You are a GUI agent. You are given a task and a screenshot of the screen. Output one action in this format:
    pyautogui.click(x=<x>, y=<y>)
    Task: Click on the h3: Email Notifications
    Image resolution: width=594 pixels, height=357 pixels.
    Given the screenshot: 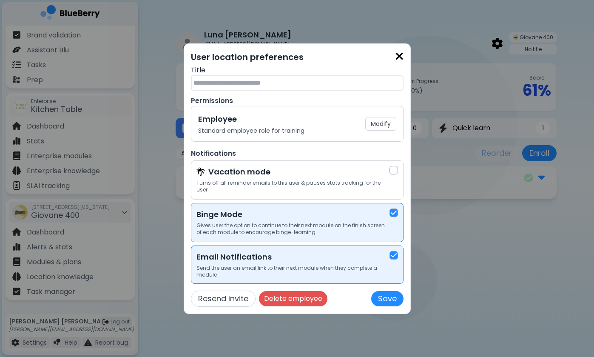 What is the action you would take?
    pyautogui.click(x=293, y=257)
    